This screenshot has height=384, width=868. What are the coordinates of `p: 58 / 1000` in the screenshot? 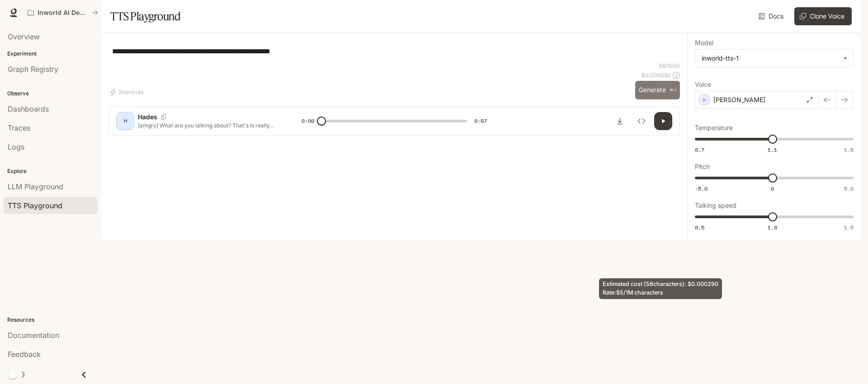 It's located at (669, 66).